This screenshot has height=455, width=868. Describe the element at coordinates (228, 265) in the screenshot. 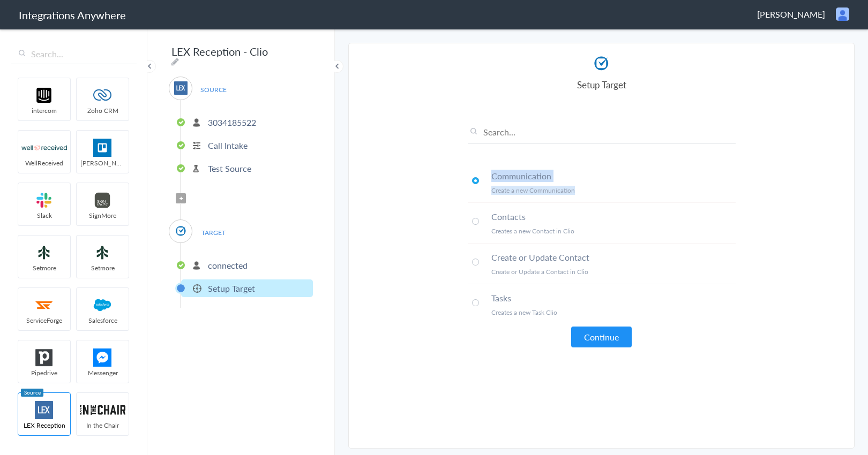

I see `p: connected` at that location.